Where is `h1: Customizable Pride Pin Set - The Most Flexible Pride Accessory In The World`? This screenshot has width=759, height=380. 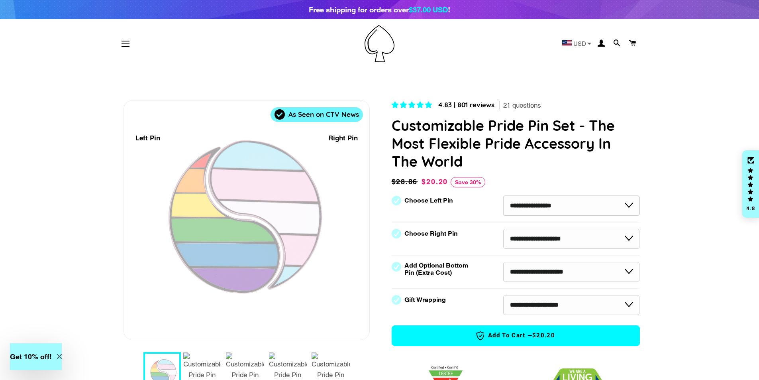
h1: Customizable Pride Pin Set - The Most Flexible Pride Accessory In The World is located at coordinates (515, 143).